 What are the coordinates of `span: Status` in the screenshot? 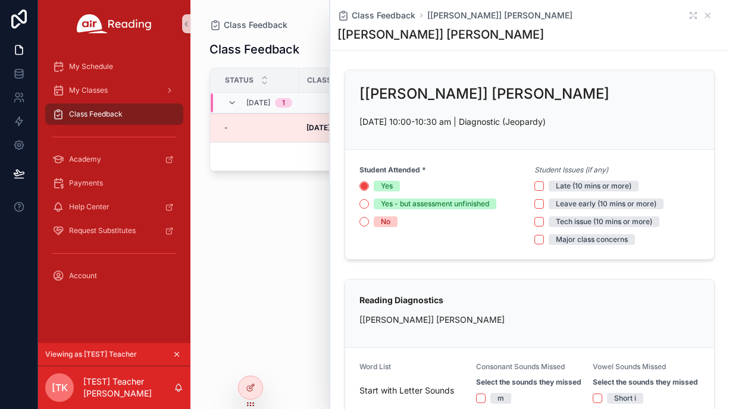 It's located at (239, 80).